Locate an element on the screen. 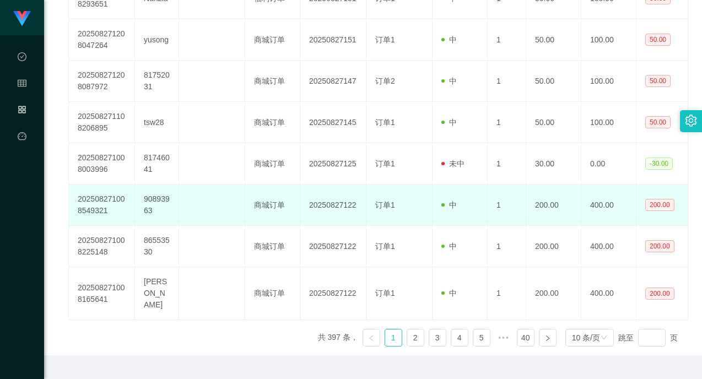 The width and height of the screenshot is (702, 379). li: 5 is located at coordinates (482, 338).